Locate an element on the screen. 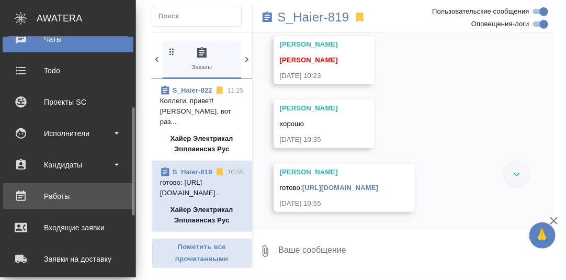 The image size is (566, 280). a: Чаты is located at coordinates (68, 39).